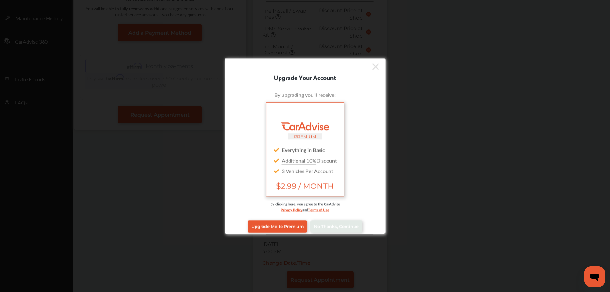 The height and width of the screenshot is (292, 610). What do you see at coordinates (277, 226) in the screenshot?
I see `span: Upgrade Me to Premium` at bounding box center [277, 226].